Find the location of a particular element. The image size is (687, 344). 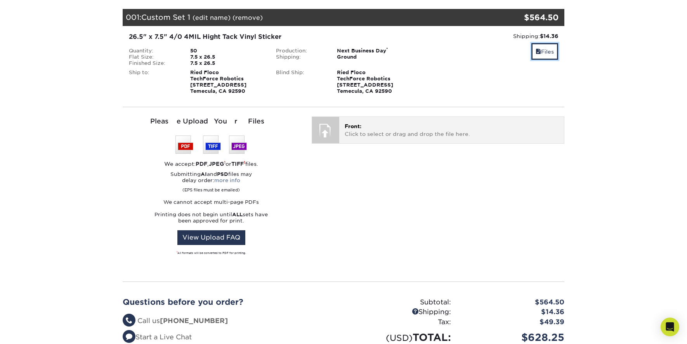

strong: JPEG is located at coordinates (216, 164).